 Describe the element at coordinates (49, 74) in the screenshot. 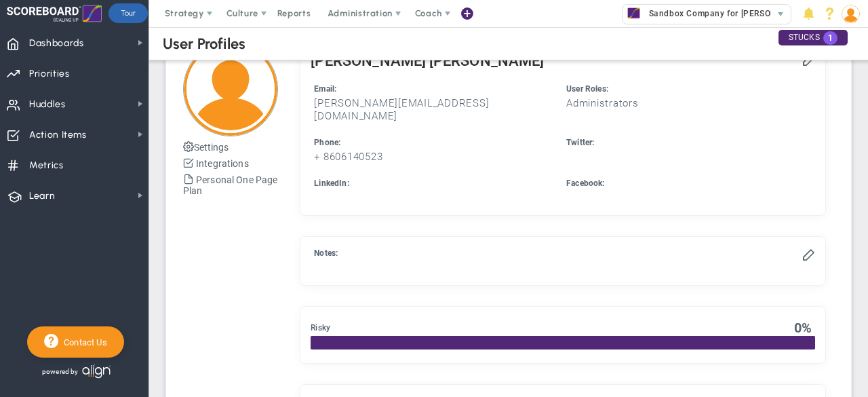

I see `span: Priorities` at that location.